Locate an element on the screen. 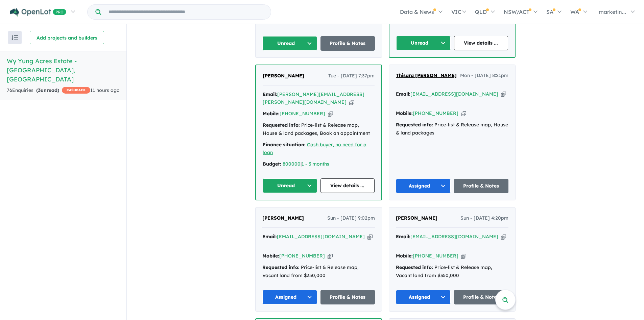 This screenshot has width=644, height=320. strong: ( unread) is located at coordinates (48, 90).